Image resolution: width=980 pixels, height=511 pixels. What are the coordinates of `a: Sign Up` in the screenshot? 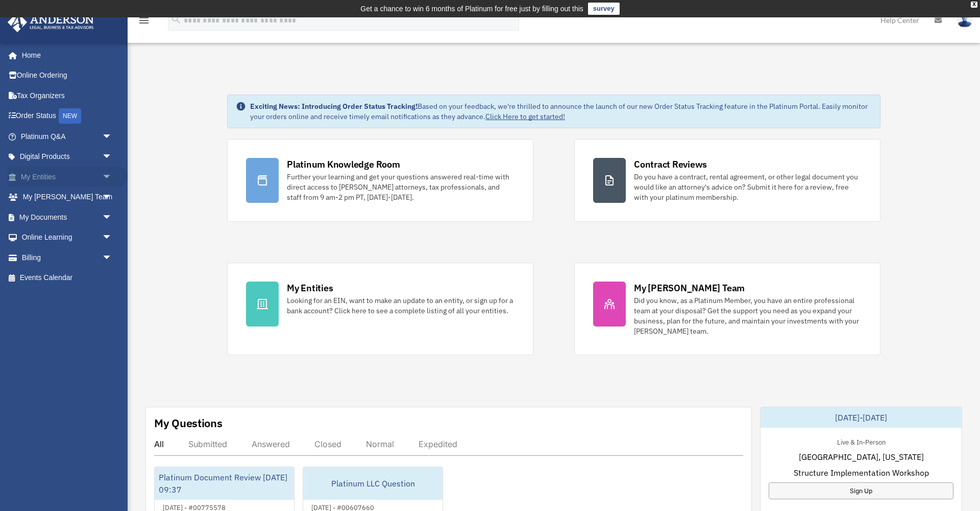 It's located at (862, 490).